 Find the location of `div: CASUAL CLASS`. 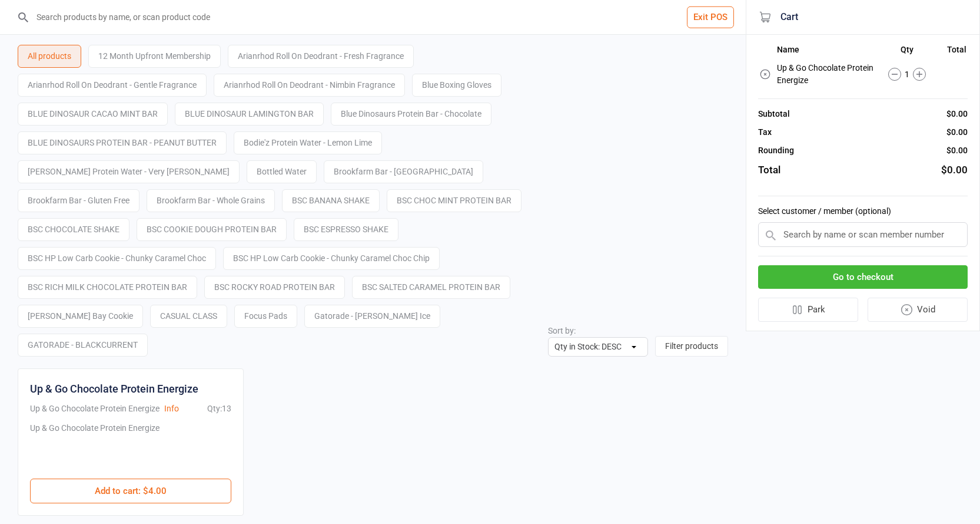

div: CASUAL CLASS is located at coordinates (189, 316).